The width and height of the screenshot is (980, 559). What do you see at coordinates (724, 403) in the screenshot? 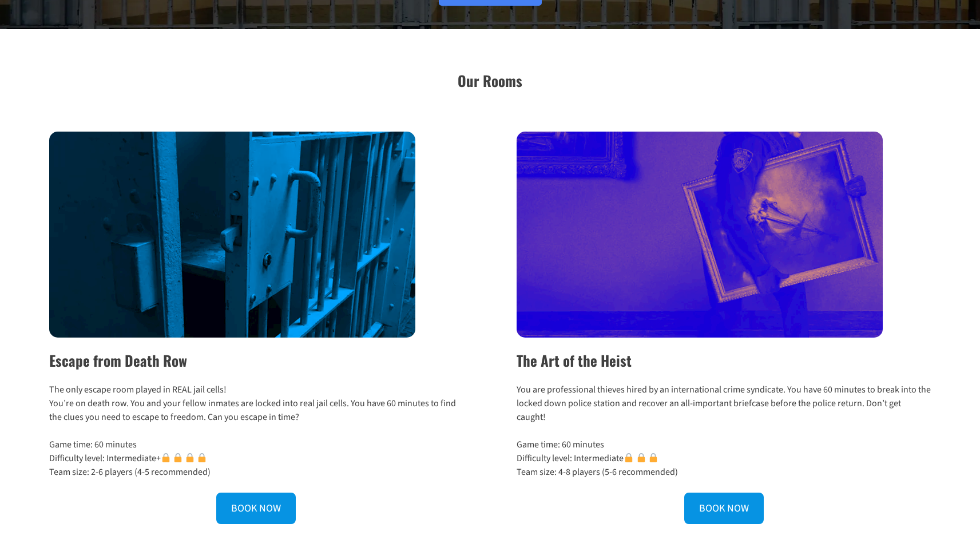
I see `p: You are professional thieves hired by an international crime syndicate. You have 60 minutes to br...` at bounding box center [724, 403].